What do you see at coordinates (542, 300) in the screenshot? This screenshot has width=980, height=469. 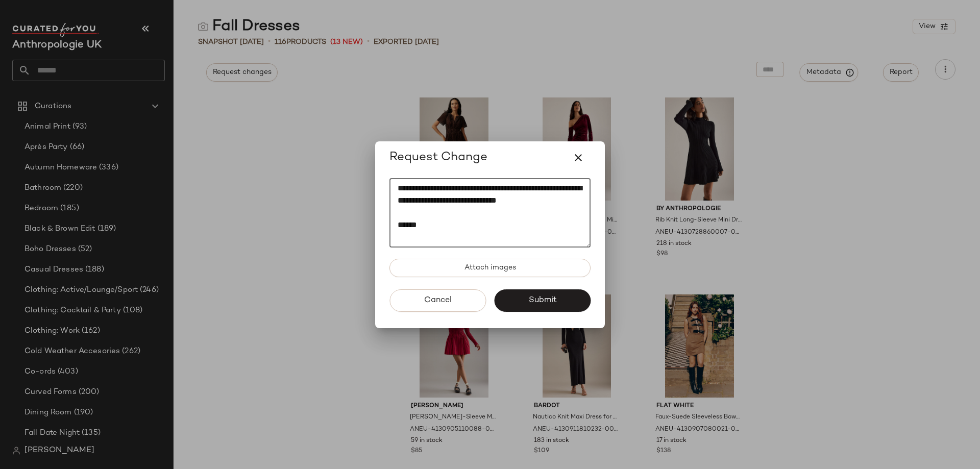 I see `button: Submit` at bounding box center [542, 300].